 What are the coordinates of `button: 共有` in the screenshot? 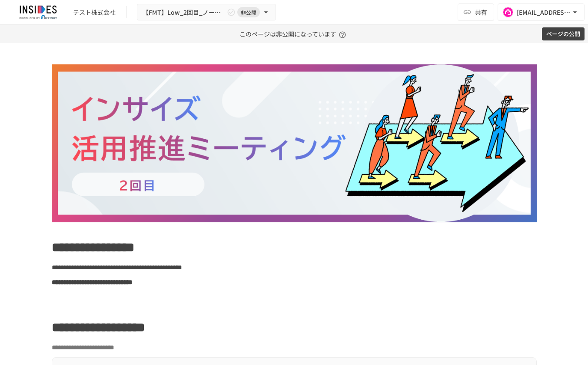 It's located at (476, 12).